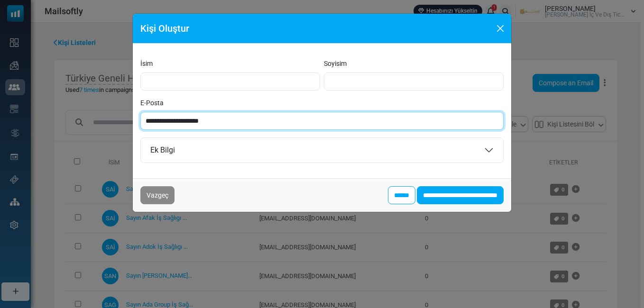  What do you see at coordinates (164, 28) in the screenshot?
I see `h5: Kişi Oluştur` at bounding box center [164, 28].